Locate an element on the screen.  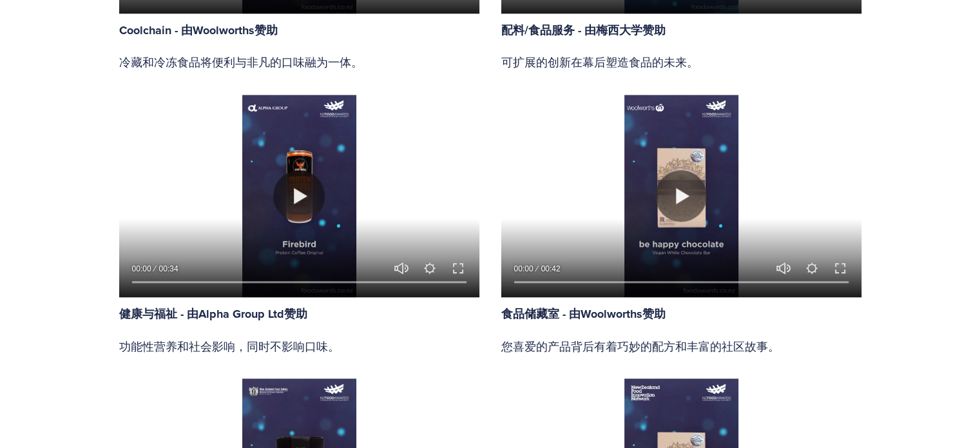
font: Coolchain - 由 is located at coordinates (156, 31).